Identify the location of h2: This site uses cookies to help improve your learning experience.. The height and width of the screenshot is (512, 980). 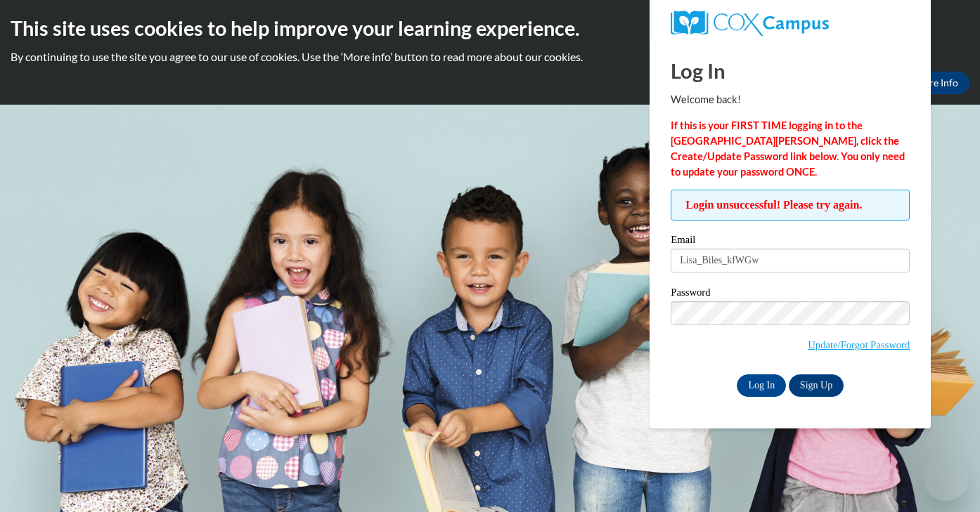
(490, 28).